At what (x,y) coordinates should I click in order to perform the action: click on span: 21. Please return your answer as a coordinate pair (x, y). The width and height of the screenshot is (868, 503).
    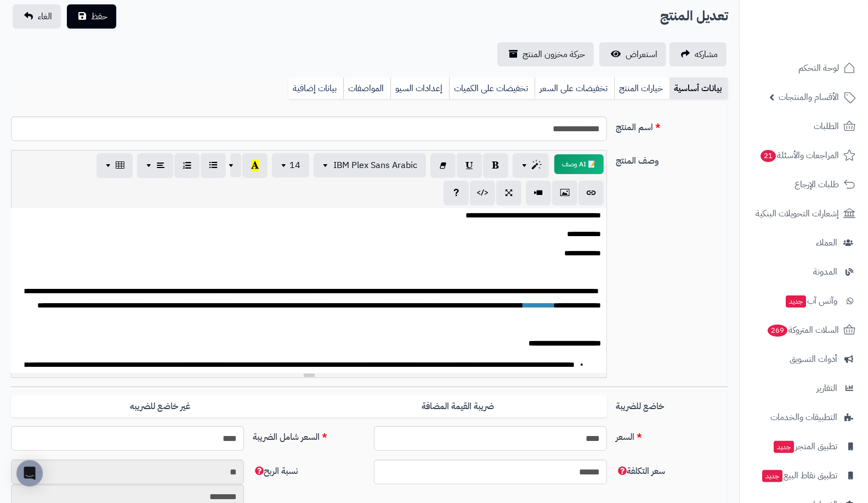
    Looking at the image, I should click on (768, 156).